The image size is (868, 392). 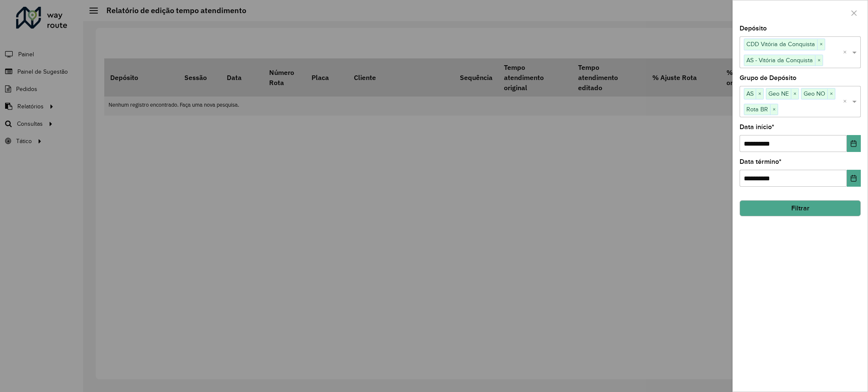 I want to click on span: AS - Vitória da Conquista, so click(x=779, y=60).